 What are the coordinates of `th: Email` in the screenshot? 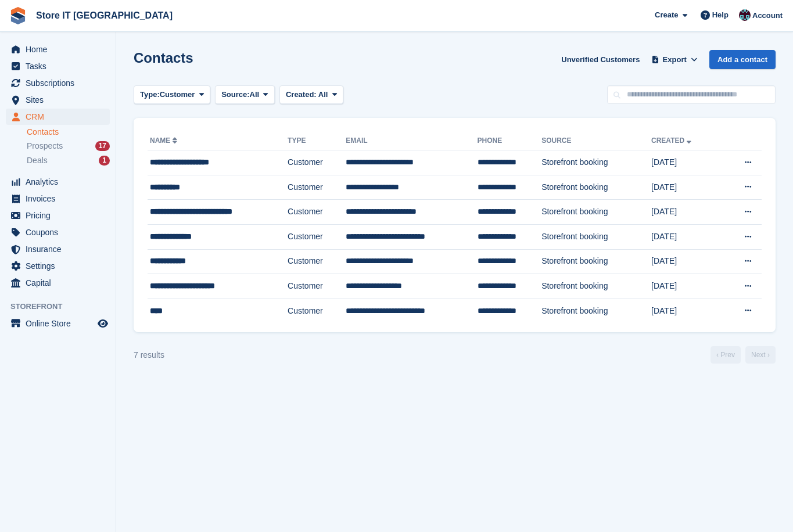 It's located at (411, 141).